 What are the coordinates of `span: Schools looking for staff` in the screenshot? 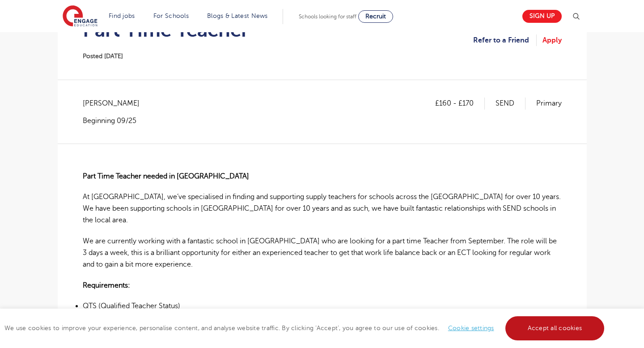 It's located at (327, 17).